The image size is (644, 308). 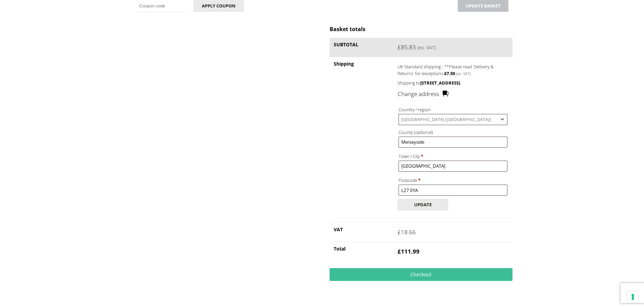 I want to click on label: UK Standard shipping - **Please read 'Delivery & Returns' for exceptions:, so click(x=447, y=69).